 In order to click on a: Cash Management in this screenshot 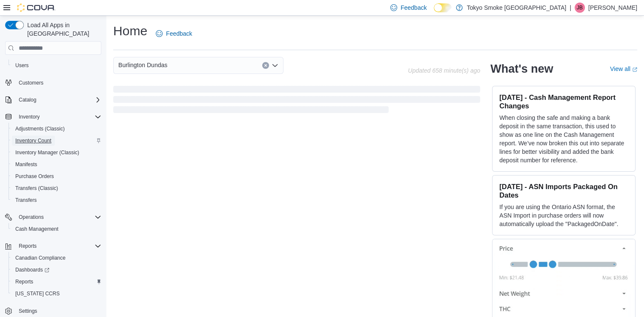, I will do `click(37, 229)`.